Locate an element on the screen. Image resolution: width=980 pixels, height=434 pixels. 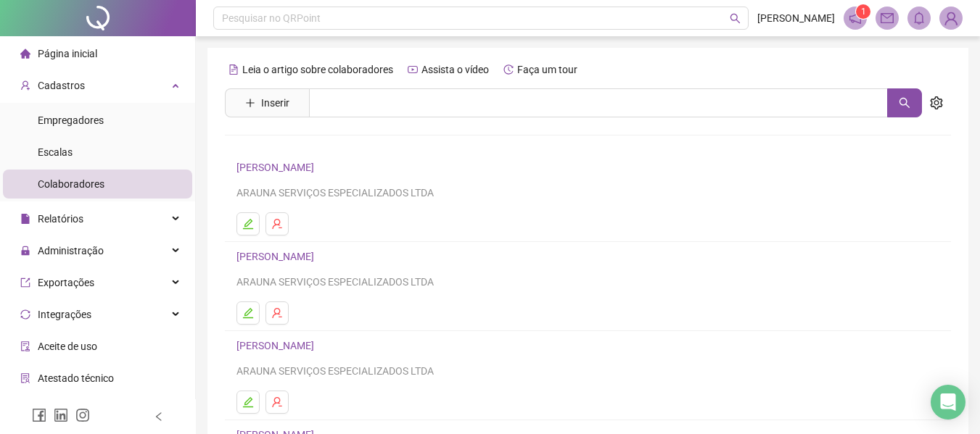
span: file-text is located at coordinates (234, 69).